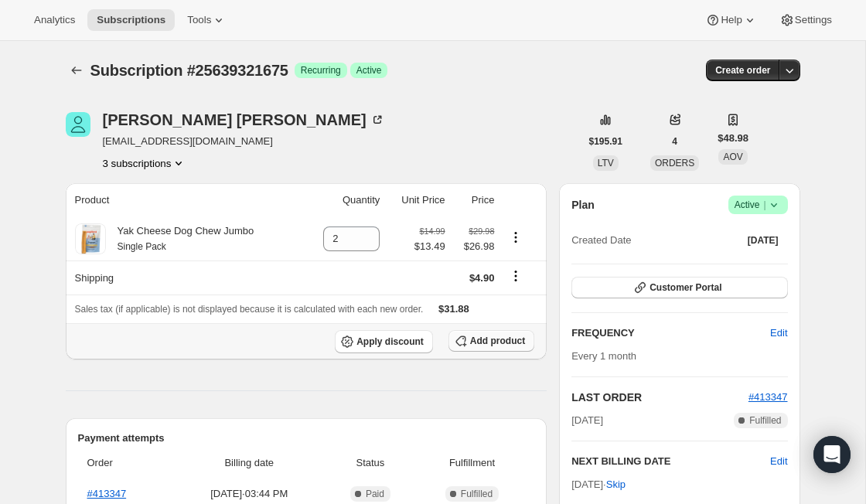  Describe the element at coordinates (199, 20) in the screenshot. I see `span: Tools` at that location.